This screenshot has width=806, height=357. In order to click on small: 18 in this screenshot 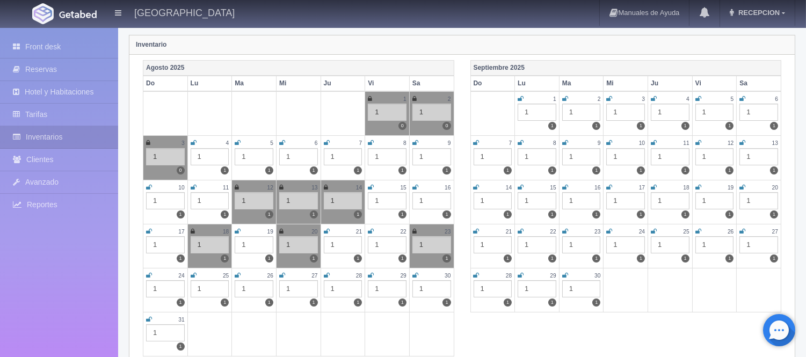, I will do `click(226, 231)`.